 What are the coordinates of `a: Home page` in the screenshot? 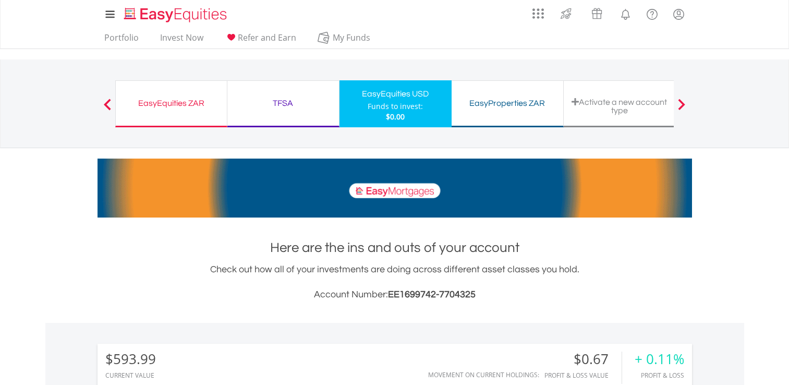 It's located at (175, 13).